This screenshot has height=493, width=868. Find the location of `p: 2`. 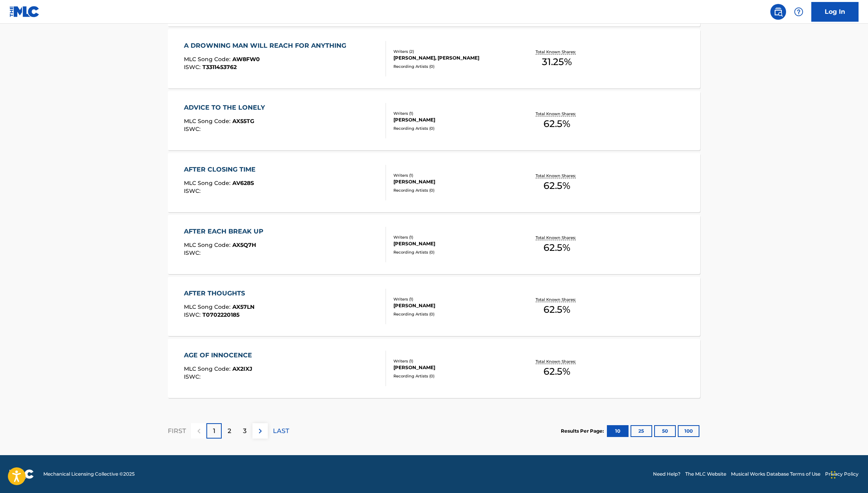

p: 2 is located at coordinates (229, 431).